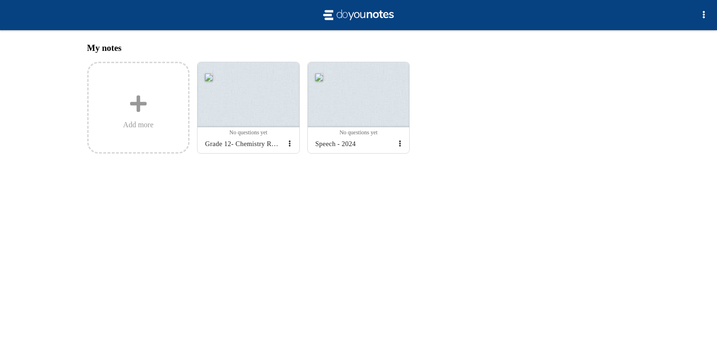 Image resolution: width=717 pixels, height=344 pixels. I want to click on div: Grade 12- Chemistry Resource Book- (Unit 1, 2, 3 & 6)- English, so click(243, 144).